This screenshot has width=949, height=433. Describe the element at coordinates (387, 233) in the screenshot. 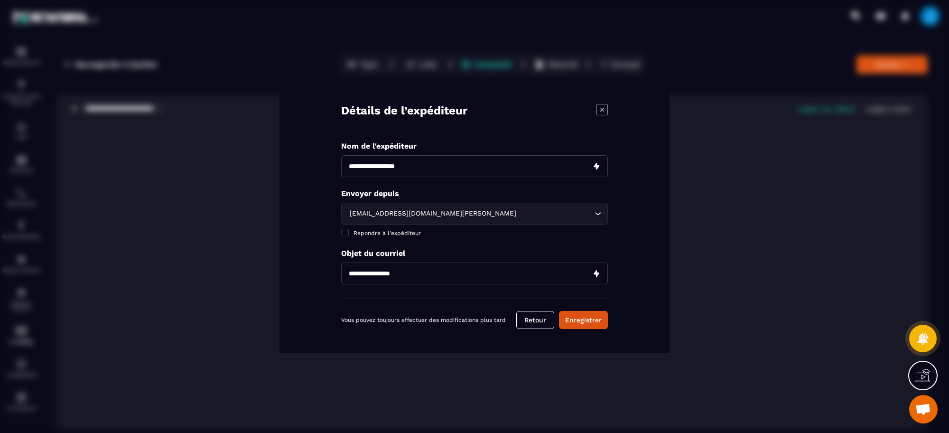

I see `span: Répondre à l'expéditeur` at that location.